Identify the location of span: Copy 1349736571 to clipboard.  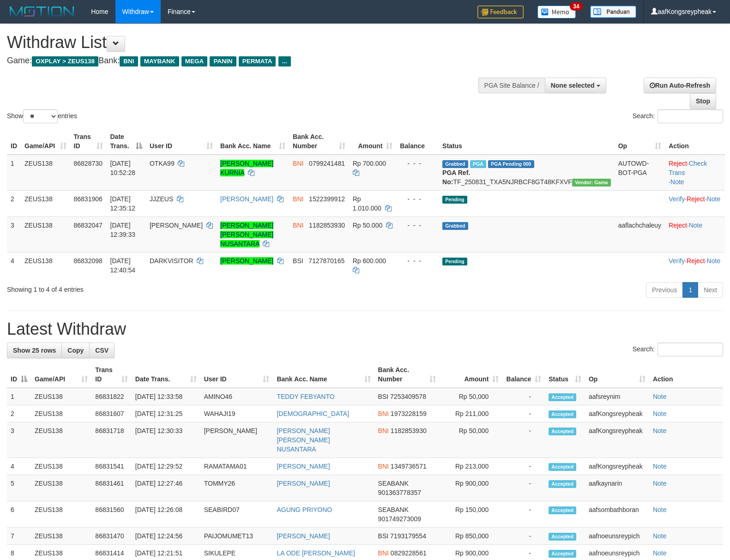
(408, 466).